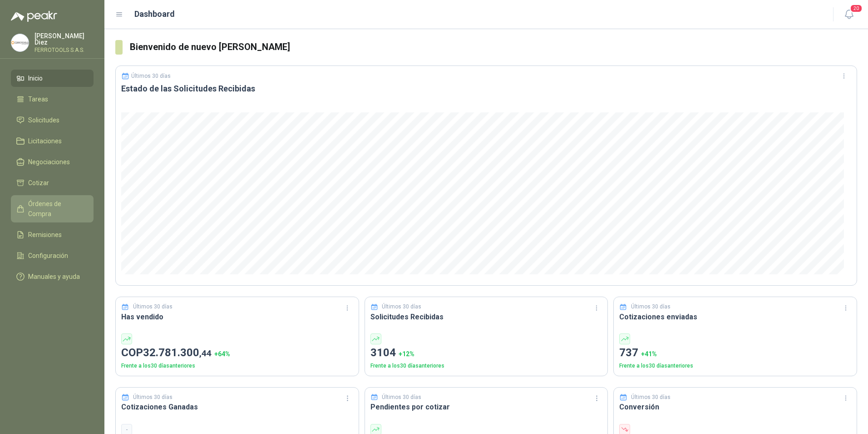  What do you see at coordinates (20, 43) in the screenshot?
I see `img: Company Logo` at bounding box center [20, 43].